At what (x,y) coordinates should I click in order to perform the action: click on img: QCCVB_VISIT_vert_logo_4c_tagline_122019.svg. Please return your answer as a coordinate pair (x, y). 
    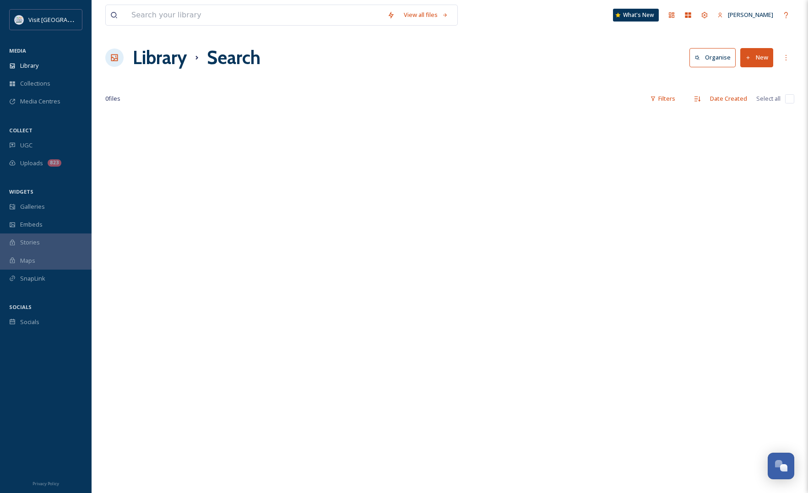
    Looking at the image, I should click on (19, 20).